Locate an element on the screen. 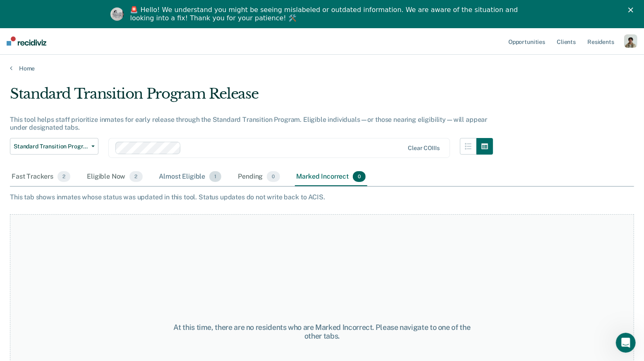  a: Home is located at coordinates (322, 68).